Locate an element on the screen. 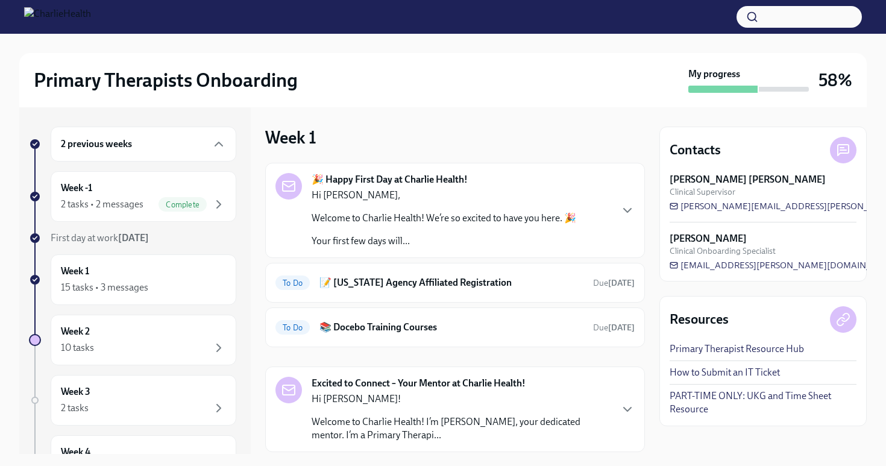 The width and height of the screenshot is (886, 466). p: Your first few days will... is located at coordinates (444, 241).